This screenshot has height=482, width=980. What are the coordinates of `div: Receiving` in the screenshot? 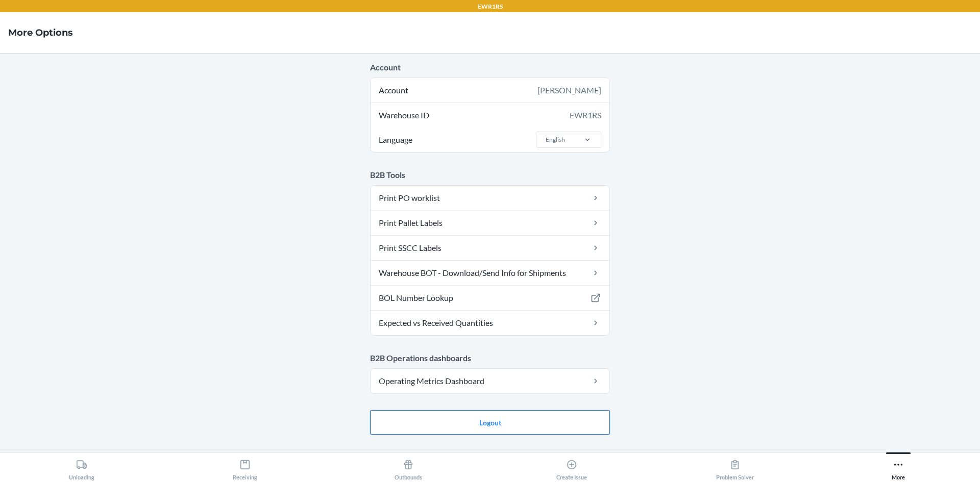 It's located at (245, 468).